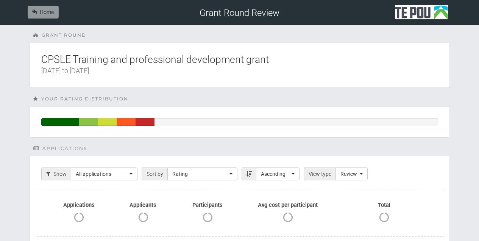  Describe the element at coordinates (352, 174) in the screenshot. I see `button: Review` at that location.